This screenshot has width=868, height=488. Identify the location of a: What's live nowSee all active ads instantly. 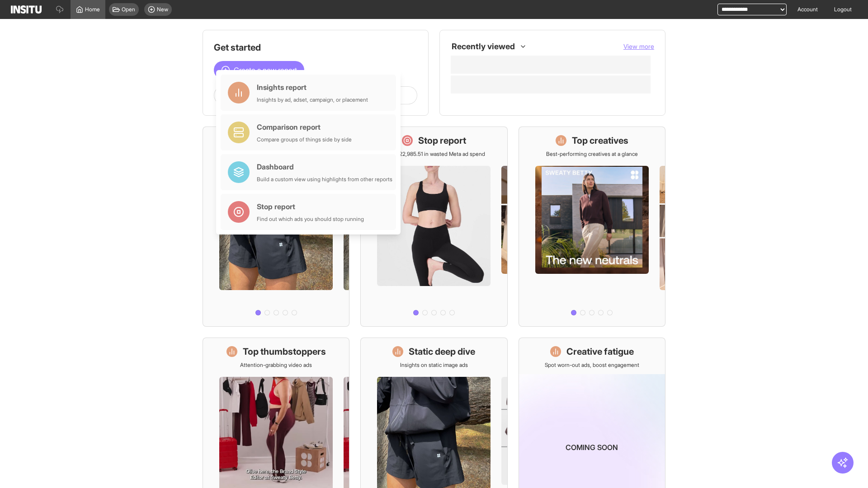
(276, 227).